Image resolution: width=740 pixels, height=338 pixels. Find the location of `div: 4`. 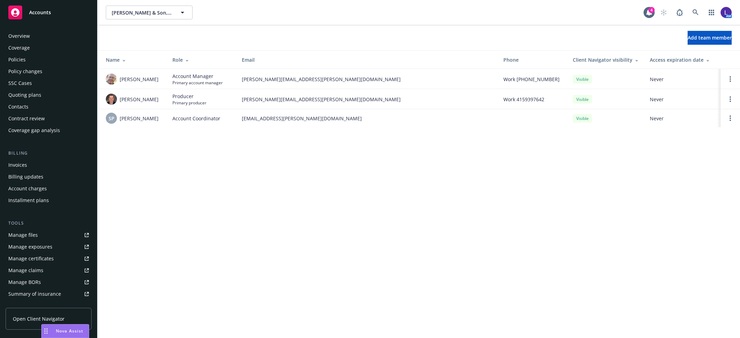

div: 4 is located at coordinates (651, 10).